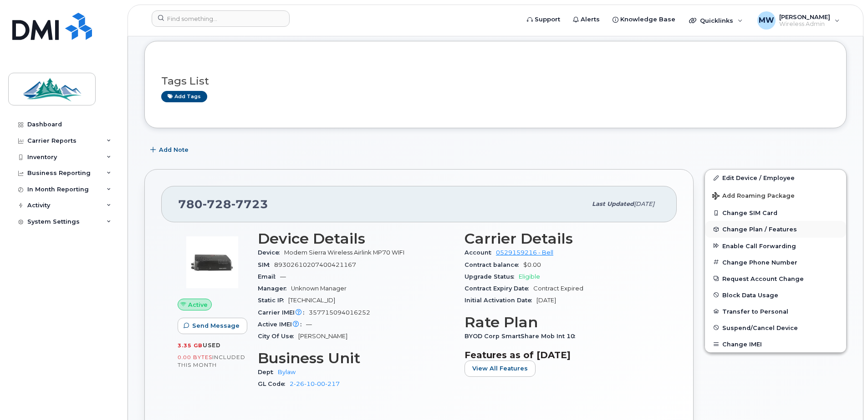  What do you see at coordinates (529, 277) in the screenshot?
I see `span: Eligible` at bounding box center [529, 277].